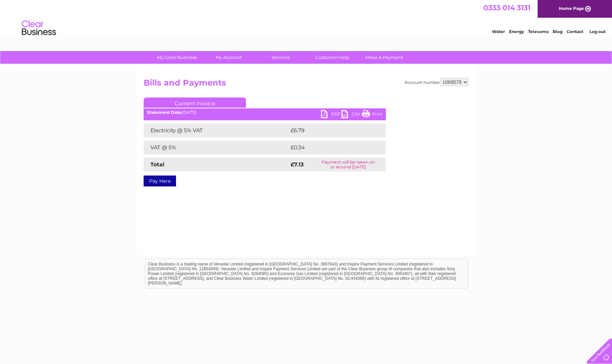 The width and height of the screenshot is (612, 364). Describe the element at coordinates (538, 32) in the screenshot. I see `a: Telecoms` at that location.